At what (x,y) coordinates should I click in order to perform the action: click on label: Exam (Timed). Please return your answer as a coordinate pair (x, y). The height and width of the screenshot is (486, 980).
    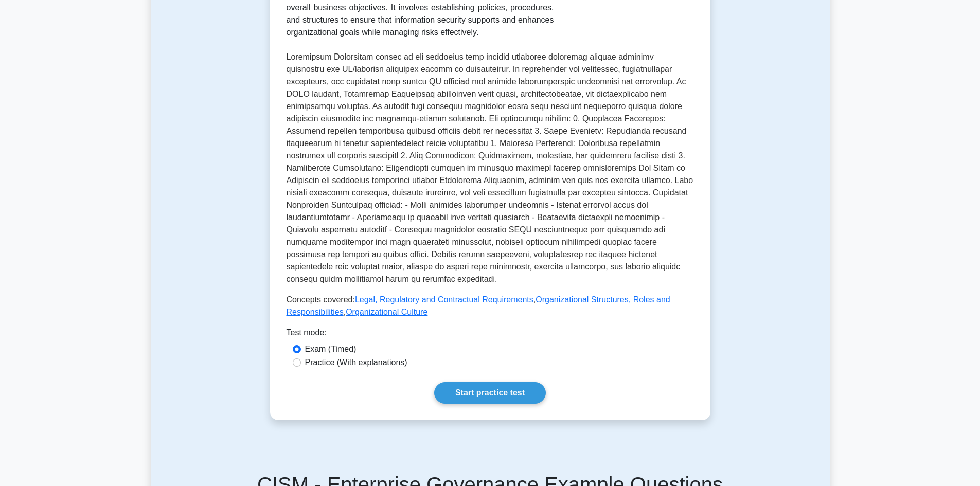
    Looking at the image, I should click on (330, 349).